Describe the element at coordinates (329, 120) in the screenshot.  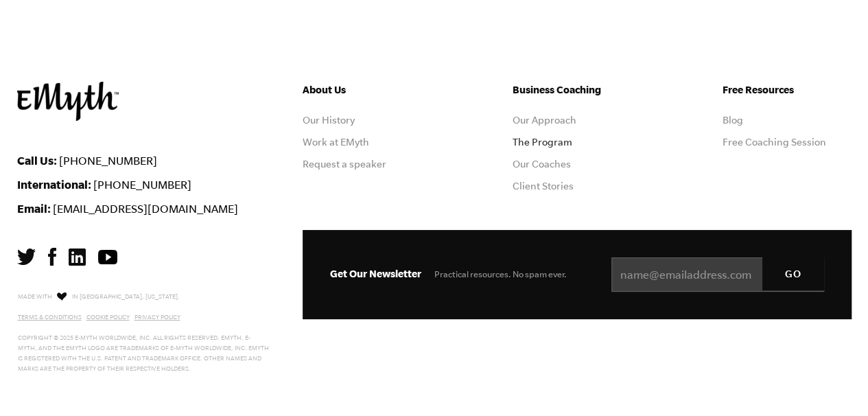
I see `a: Our History` at that location.